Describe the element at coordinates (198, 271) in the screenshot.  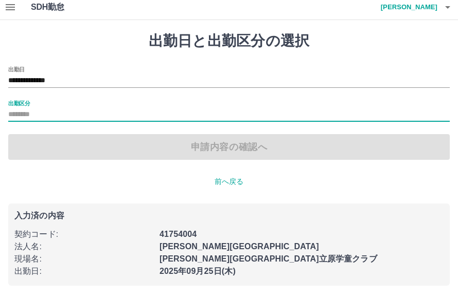
I see `b: 2025年09月25日(木)` at that location.